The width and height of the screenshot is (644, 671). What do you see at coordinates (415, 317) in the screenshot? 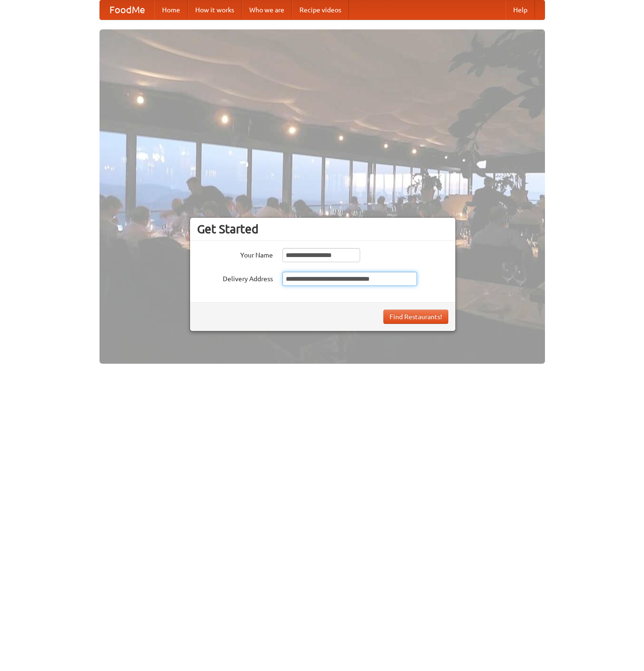
I see `button: Find Restaurants!` at bounding box center [415, 317].